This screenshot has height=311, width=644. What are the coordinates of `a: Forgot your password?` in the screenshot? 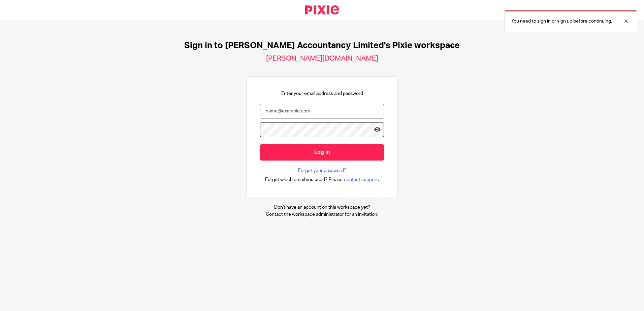 It's located at (322, 170).